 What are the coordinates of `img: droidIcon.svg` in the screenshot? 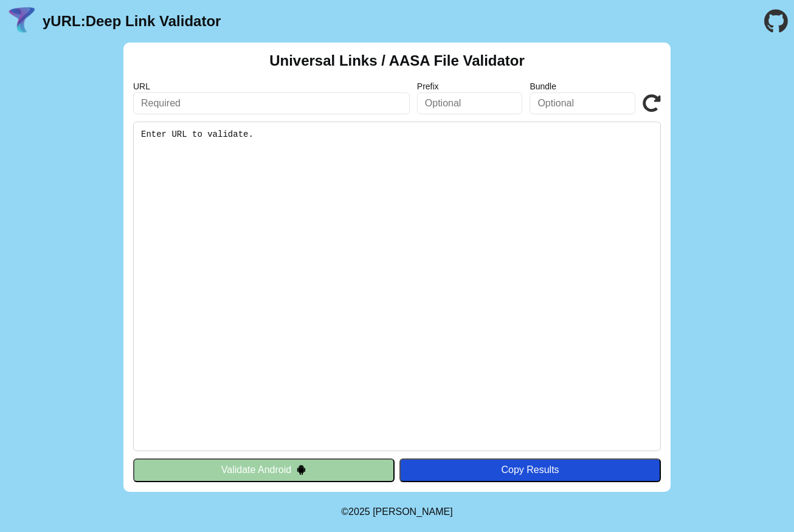 It's located at (301, 469).